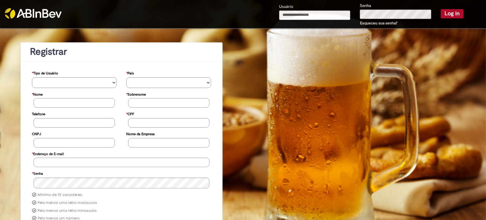 This screenshot has width=486, height=220. What do you see at coordinates (130, 113) in the screenshot?
I see `label: CPF` at bounding box center [130, 113].